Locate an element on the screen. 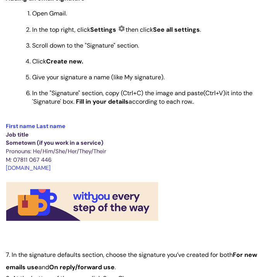  span: it into the 'Signature' box. is located at coordinates (142, 97).